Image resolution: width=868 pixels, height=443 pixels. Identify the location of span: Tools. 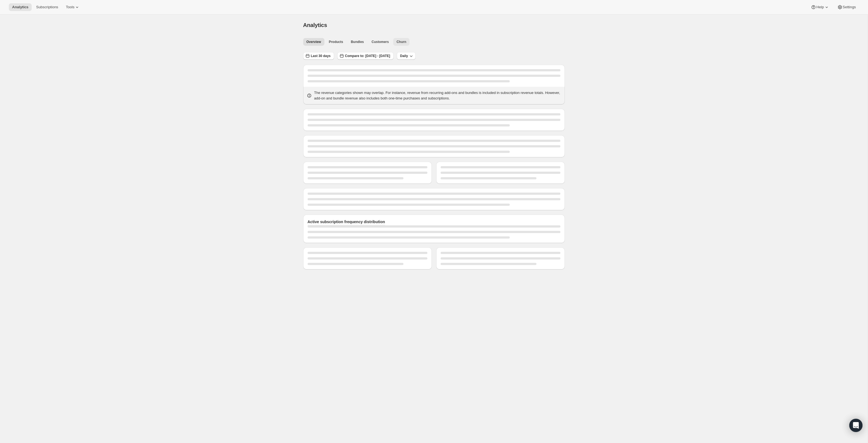
(70, 8).